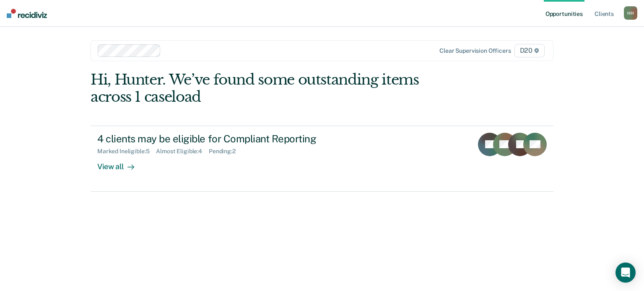  What do you see at coordinates (530, 51) in the screenshot?
I see `span: D20` at bounding box center [530, 51].